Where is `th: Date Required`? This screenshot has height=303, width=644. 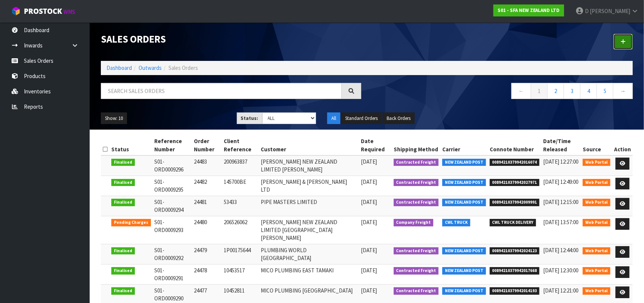
th: Date Required is located at coordinates (375, 145).